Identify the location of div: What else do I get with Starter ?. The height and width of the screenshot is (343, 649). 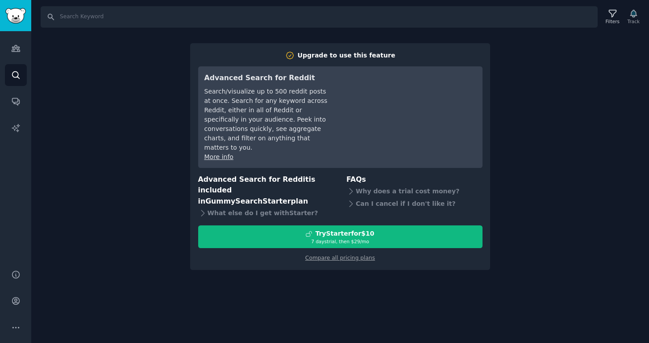
(266, 213).